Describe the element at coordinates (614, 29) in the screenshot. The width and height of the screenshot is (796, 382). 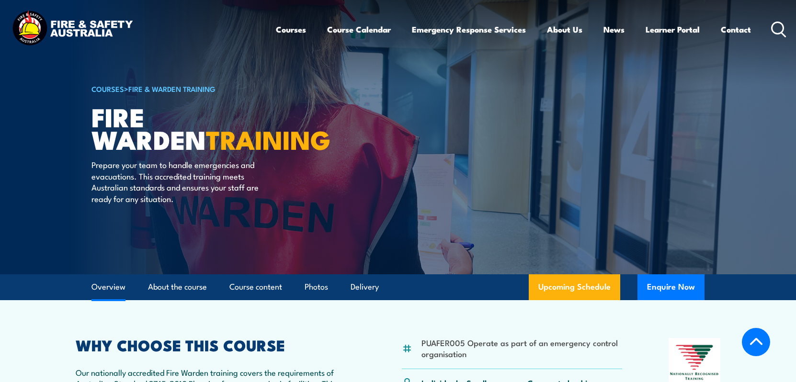
I see `a: News` at that location.